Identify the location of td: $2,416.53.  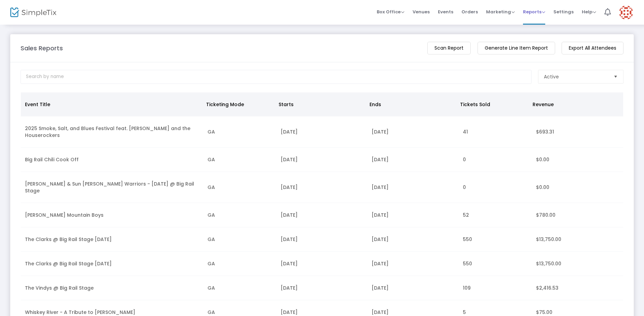
(577, 288).